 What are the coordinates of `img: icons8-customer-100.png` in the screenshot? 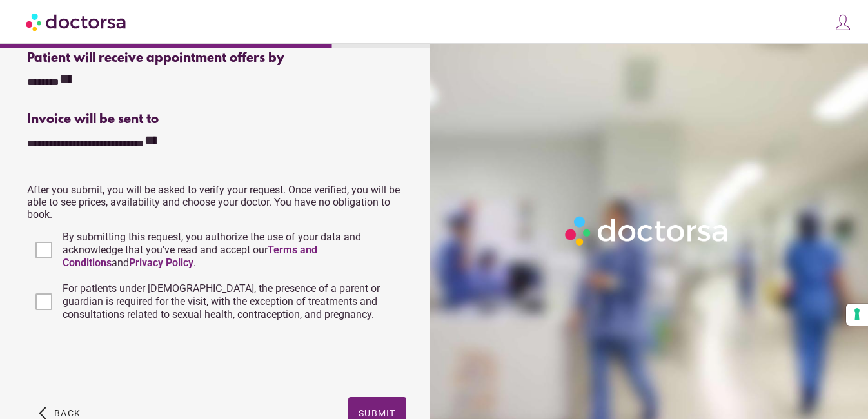 It's located at (843, 22).